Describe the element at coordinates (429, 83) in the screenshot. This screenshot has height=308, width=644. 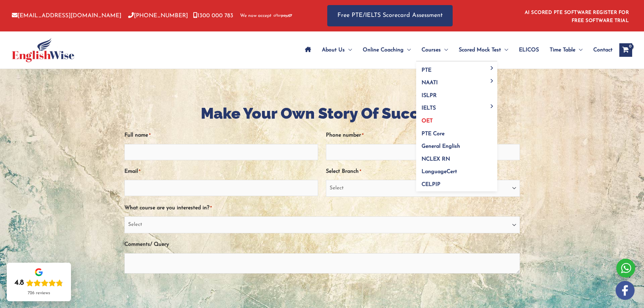
I see `span: NAATI` at that location.